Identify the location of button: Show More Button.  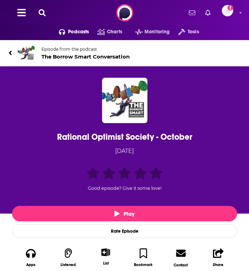
(106, 252).